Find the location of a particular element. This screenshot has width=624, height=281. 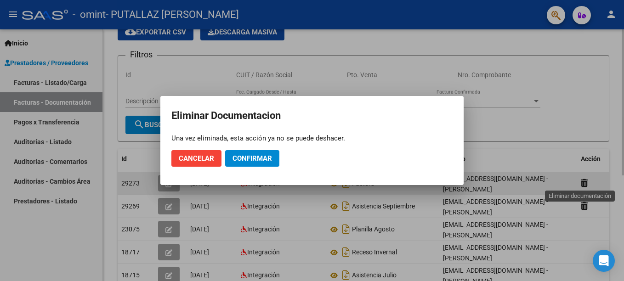

div: Una vez eliminada, esta acción ya no se puede deshacer. is located at coordinates (312, 138).